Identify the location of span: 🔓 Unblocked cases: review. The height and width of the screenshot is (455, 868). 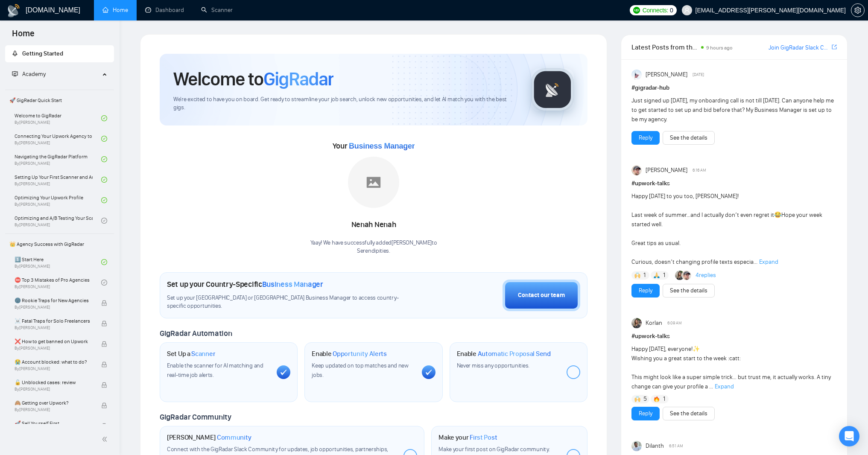
(53, 382).